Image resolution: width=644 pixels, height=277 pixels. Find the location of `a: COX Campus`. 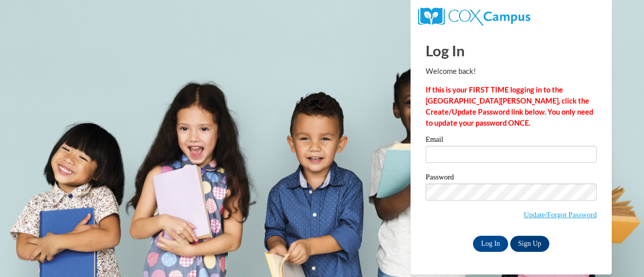

a: COX Campus is located at coordinates (474, 16).